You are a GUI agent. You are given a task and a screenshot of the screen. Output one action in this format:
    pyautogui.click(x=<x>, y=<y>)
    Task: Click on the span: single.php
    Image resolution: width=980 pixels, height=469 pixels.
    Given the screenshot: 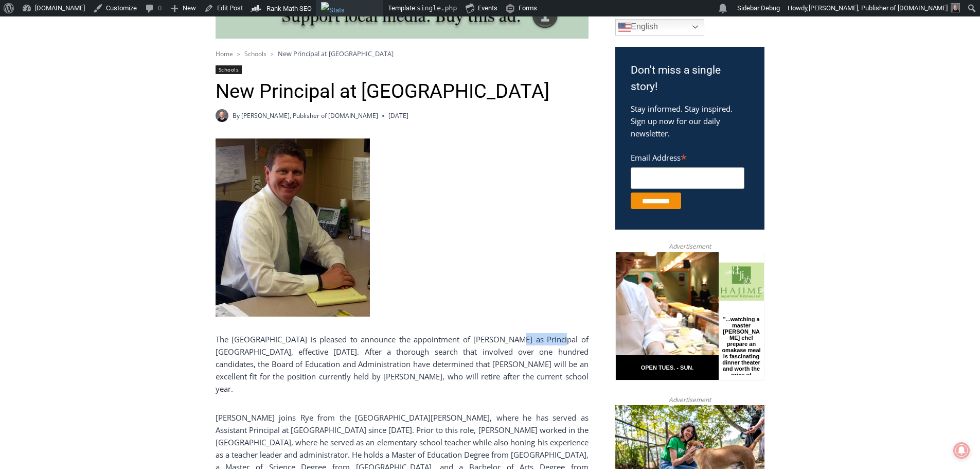 What is the action you would take?
    pyautogui.click(x=437, y=8)
    